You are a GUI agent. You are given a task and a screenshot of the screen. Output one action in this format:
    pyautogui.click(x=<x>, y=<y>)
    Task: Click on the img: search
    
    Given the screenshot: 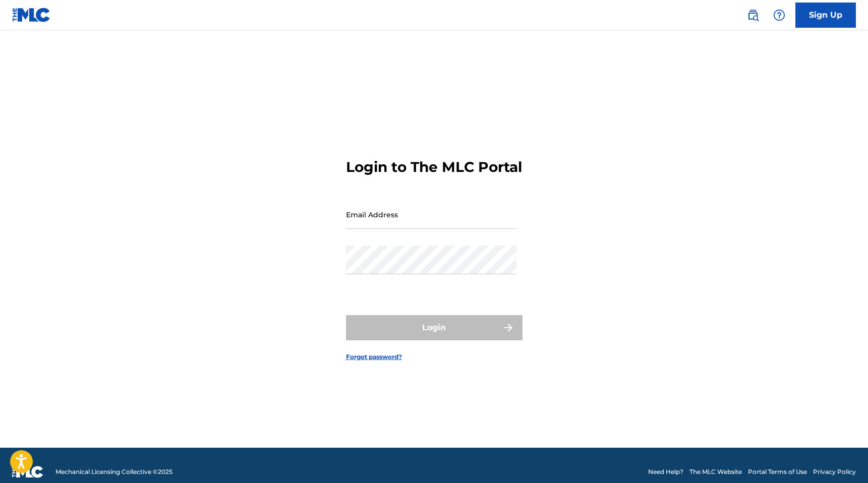 What is the action you would take?
    pyautogui.click(x=753, y=15)
    